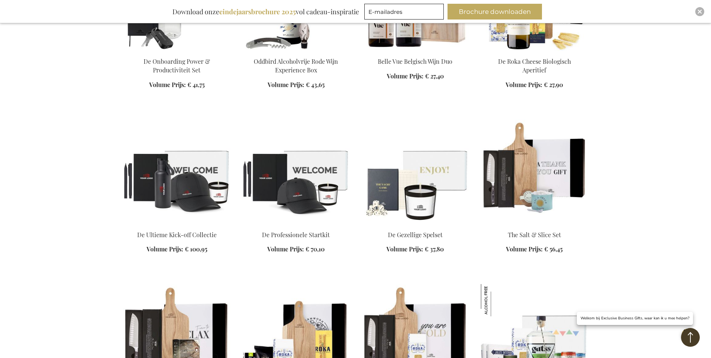 This screenshot has width=711, height=358. Describe the element at coordinates (405, 13) in the screenshot. I see `form: marketing offers and promotions` at that location.